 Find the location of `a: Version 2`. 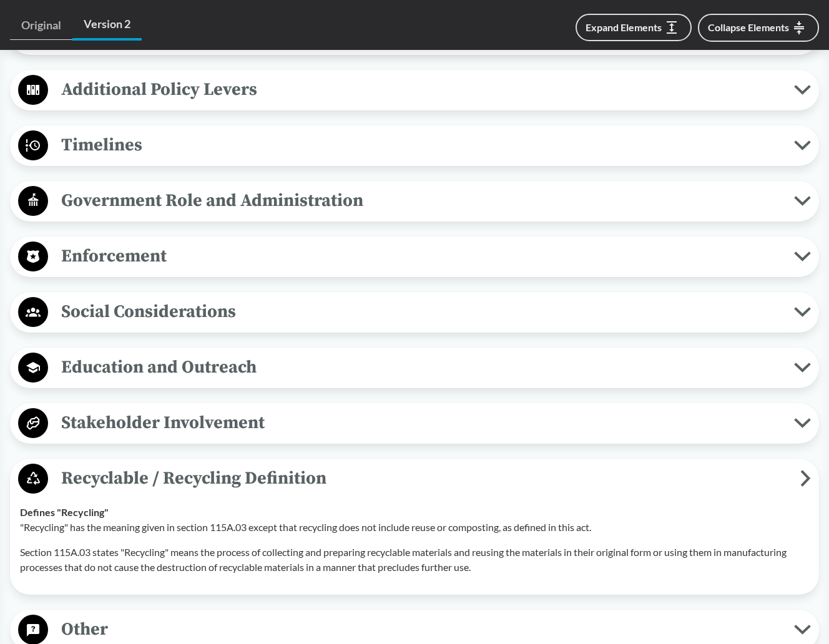

a: Version 2 is located at coordinates (106, 25).